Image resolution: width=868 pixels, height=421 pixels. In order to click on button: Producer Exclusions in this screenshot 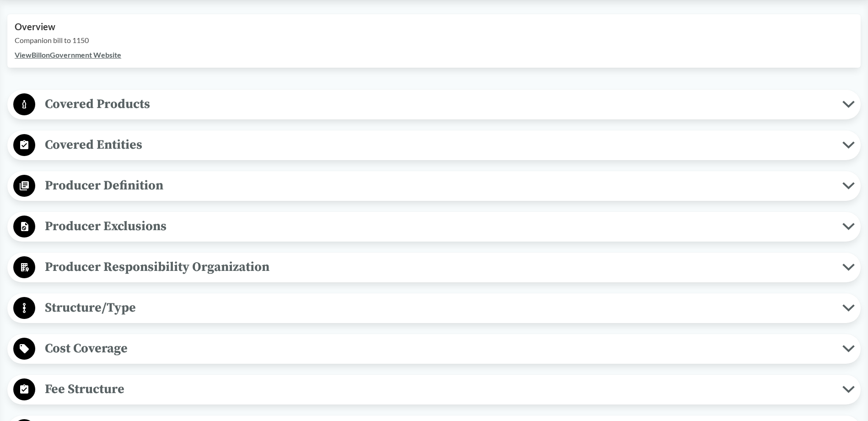, I will do `click(434, 227)`.